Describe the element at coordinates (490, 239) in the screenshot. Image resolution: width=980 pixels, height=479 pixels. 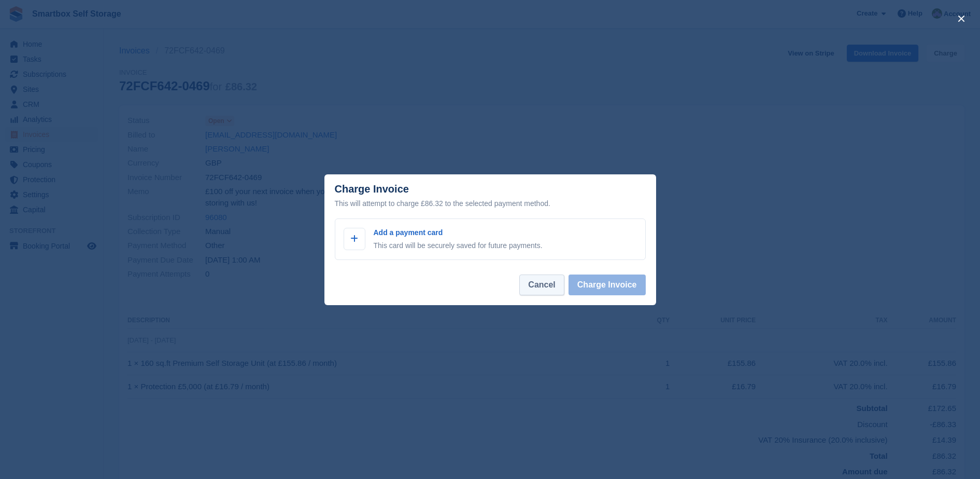
I see `a: Add a payment card This card will be securely saved for future payments.` at that location.